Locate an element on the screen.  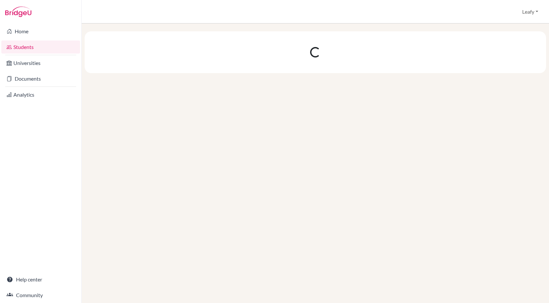
button: Leafy is located at coordinates (530, 12).